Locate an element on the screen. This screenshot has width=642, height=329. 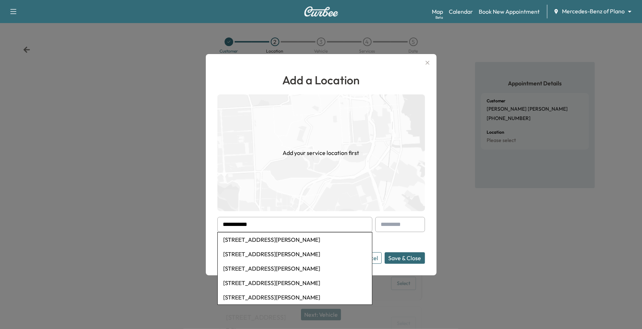
h1: Add a Location is located at coordinates (321, 80).